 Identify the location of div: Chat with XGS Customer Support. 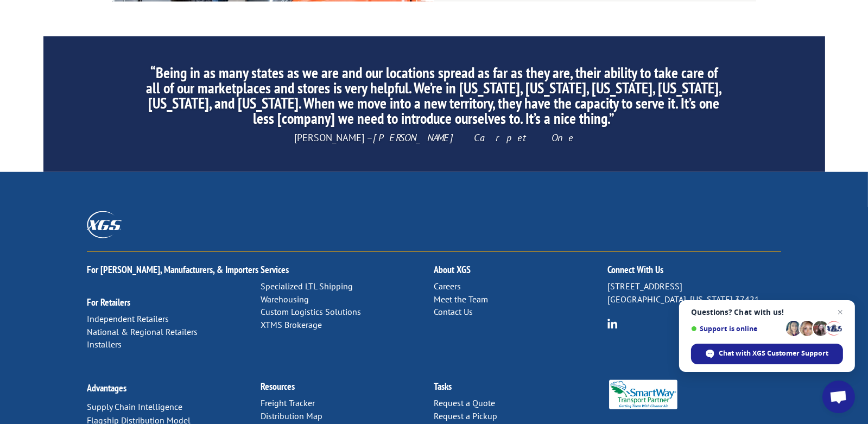
(767, 354).